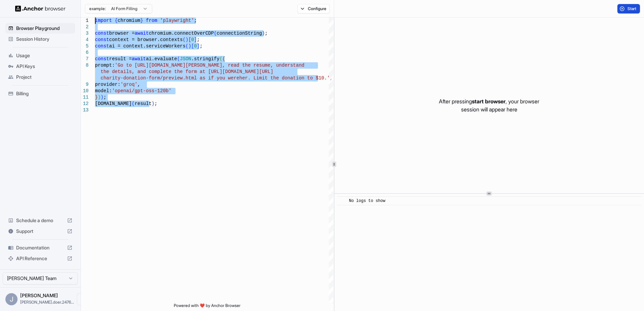 The width and height of the screenshot is (644, 311). Describe the element at coordinates (44, 55) in the screenshot. I see `span: Usage` at that location.